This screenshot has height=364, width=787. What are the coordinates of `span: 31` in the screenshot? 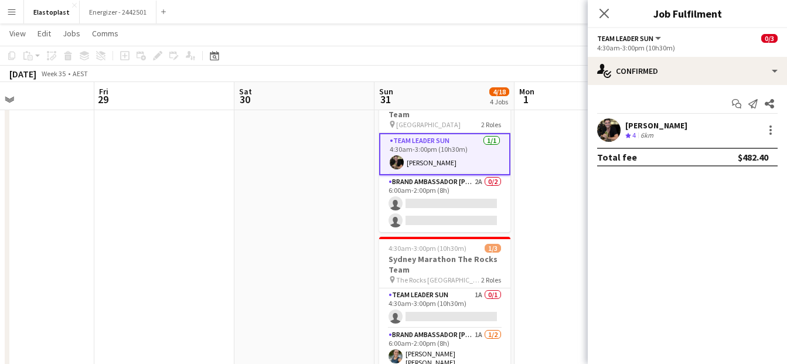 It's located at (385, 99).